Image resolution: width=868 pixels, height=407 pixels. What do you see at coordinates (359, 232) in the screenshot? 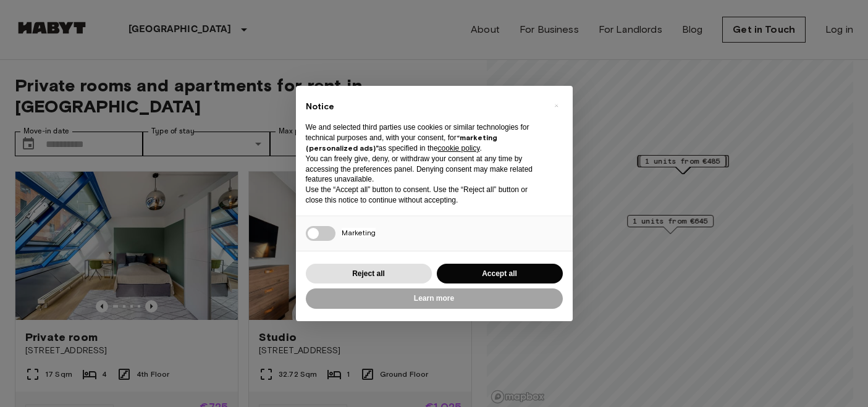
I see `span: Marketing` at bounding box center [359, 232].